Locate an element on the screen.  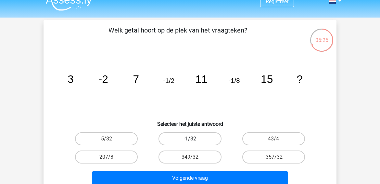
p: Welk getal hoort op de plek van het vraagteken? is located at coordinates (177, 35).